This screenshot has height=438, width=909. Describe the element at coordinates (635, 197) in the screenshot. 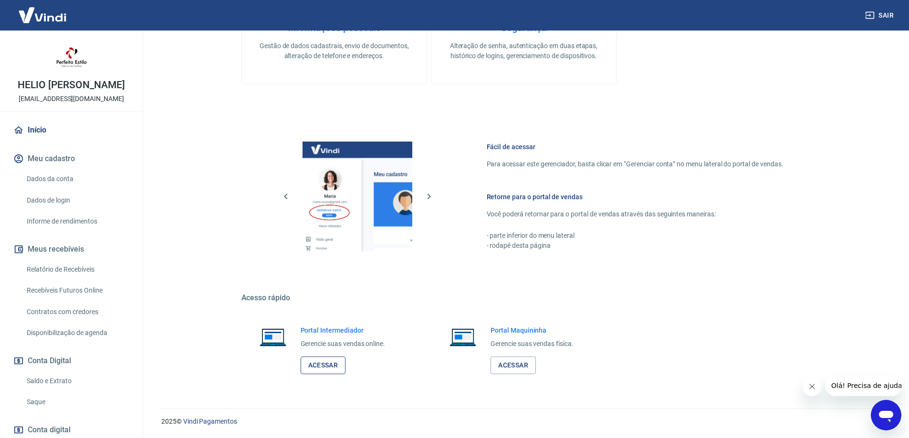

I see `h6: Retorne para o portal de vendas` at that location.